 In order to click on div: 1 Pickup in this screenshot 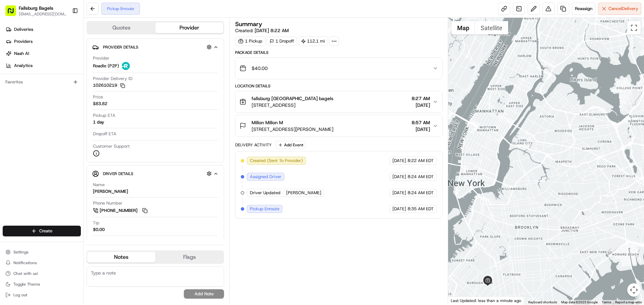, I will do `click(250, 41)`.